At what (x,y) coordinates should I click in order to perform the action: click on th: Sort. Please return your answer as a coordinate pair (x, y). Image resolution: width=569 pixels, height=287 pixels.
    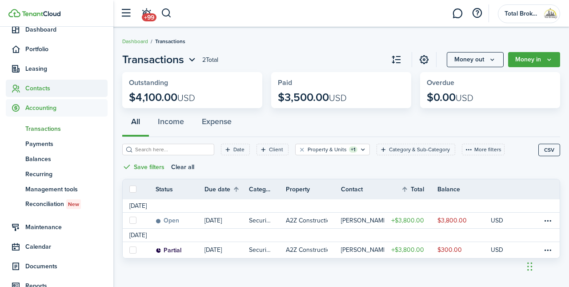
    Looking at the image, I should click on (227, 189).